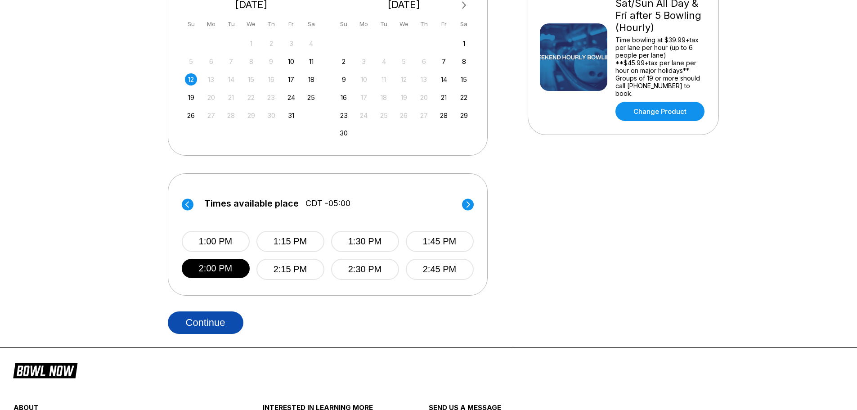 Image resolution: width=857 pixels, height=410 pixels. Describe the element at coordinates (271, 97) in the screenshot. I see `div: Not available Thursday, October 23rd, 2025` at that location.